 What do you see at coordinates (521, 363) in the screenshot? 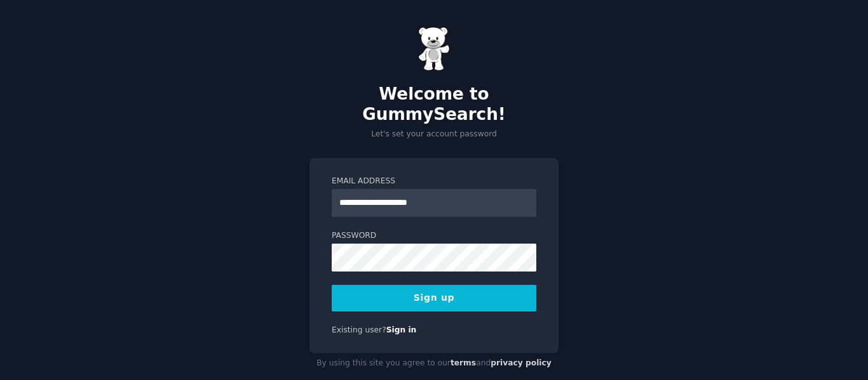
I see `a: privacy policy` at bounding box center [521, 363].